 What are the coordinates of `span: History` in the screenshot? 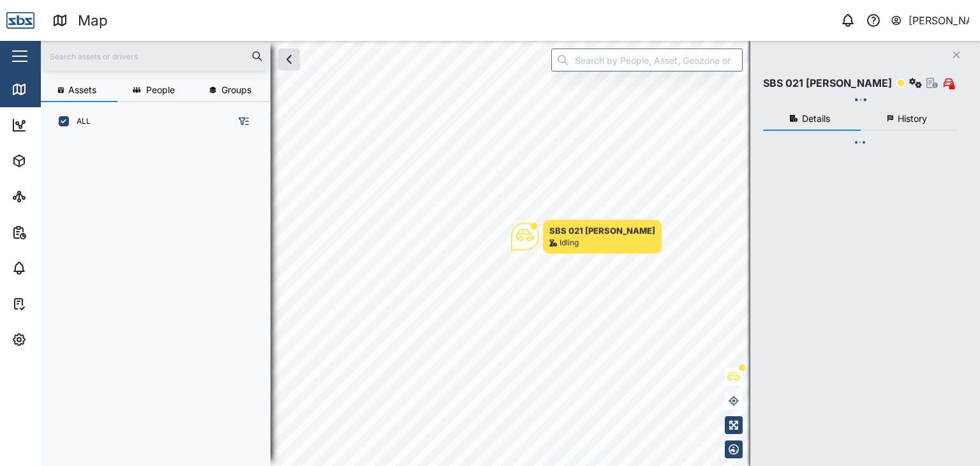 It's located at (912, 118).